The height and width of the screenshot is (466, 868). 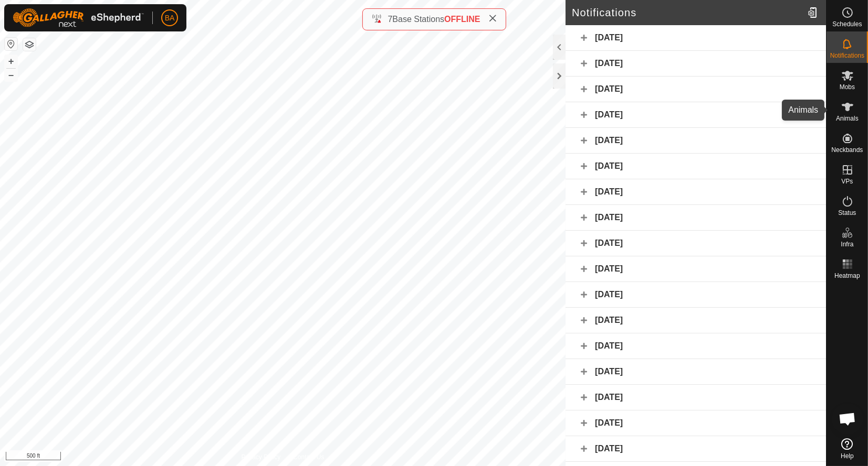 I want to click on a: Privacy Policy, so click(x=261, y=458).